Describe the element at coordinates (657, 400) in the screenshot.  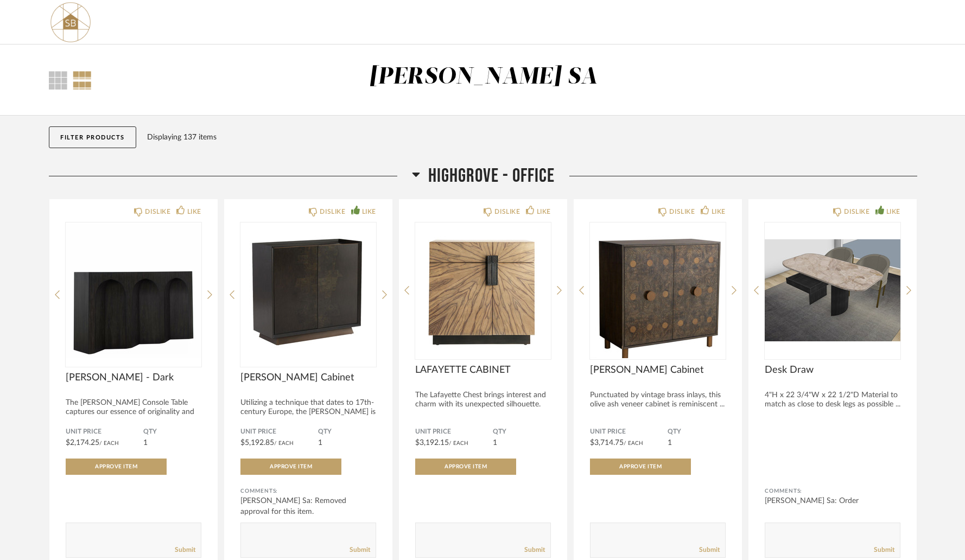
I see `div: Punctuated by vintage brass inlays, this olive ash veneer cabinet is reminiscent ...` at that location.